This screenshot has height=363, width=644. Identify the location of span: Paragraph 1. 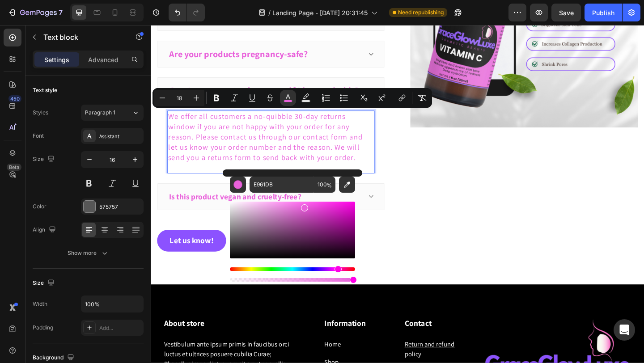
(100, 112).